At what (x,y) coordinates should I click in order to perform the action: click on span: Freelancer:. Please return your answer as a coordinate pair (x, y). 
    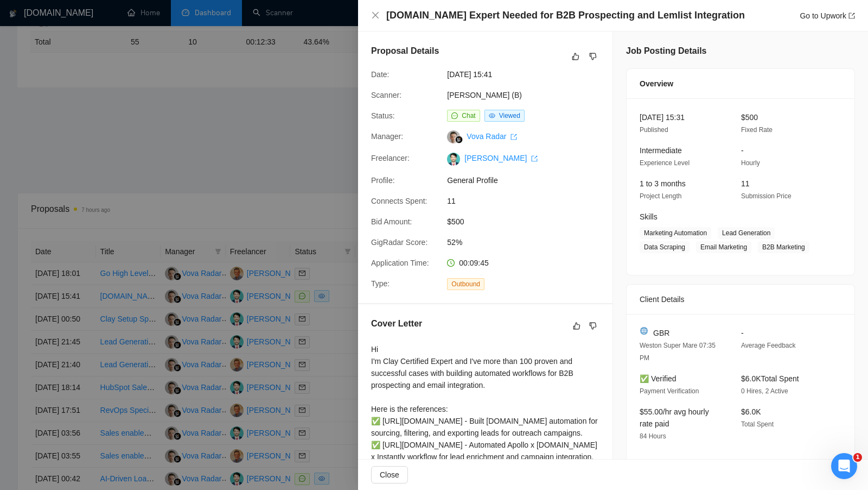
    Looking at the image, I should click on (390, 158).